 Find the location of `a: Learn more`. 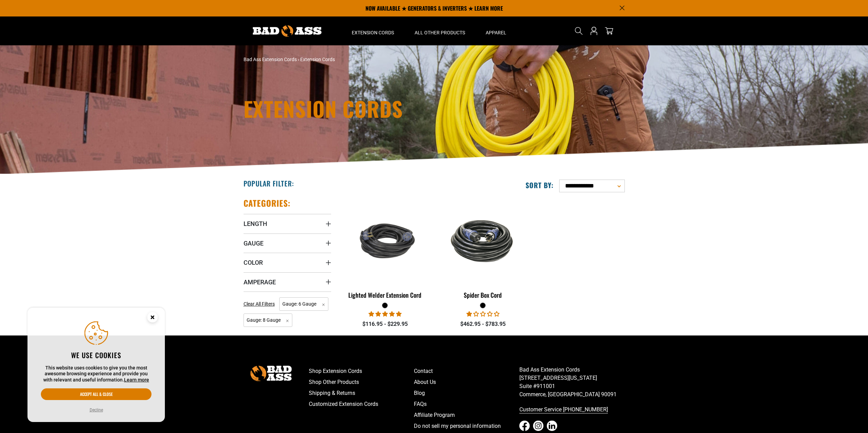

a: Learn more is located at coordinates (136, 380).